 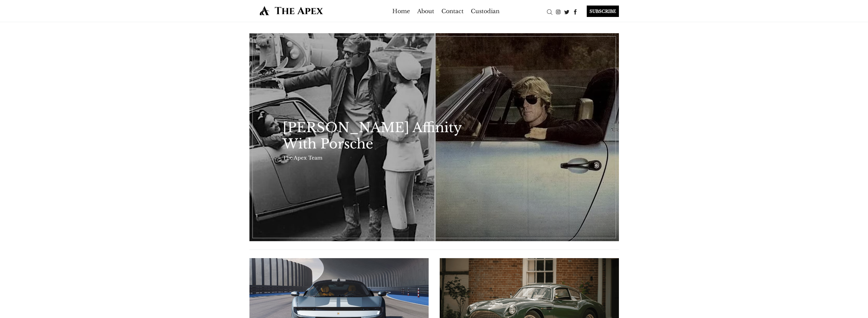 I want to click on div: SUBSCRIBE, so click(x=603, y=11).